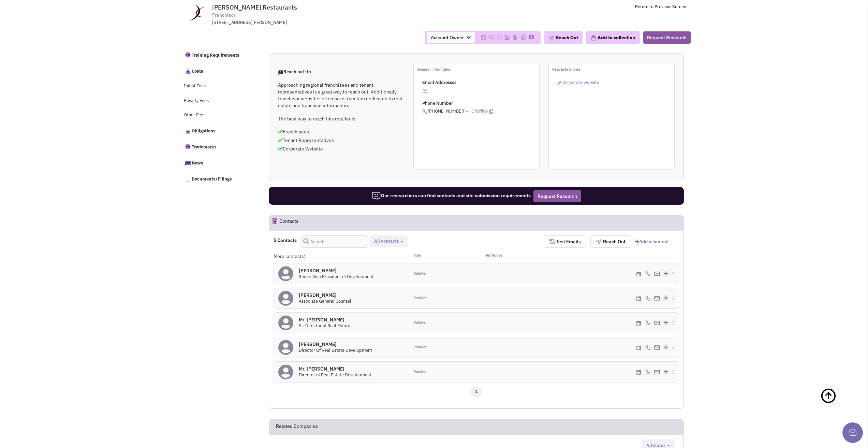  Describe the element at coordinates (285, 240) in the screenshot. I see `h4: 5 Contacts` at that location.